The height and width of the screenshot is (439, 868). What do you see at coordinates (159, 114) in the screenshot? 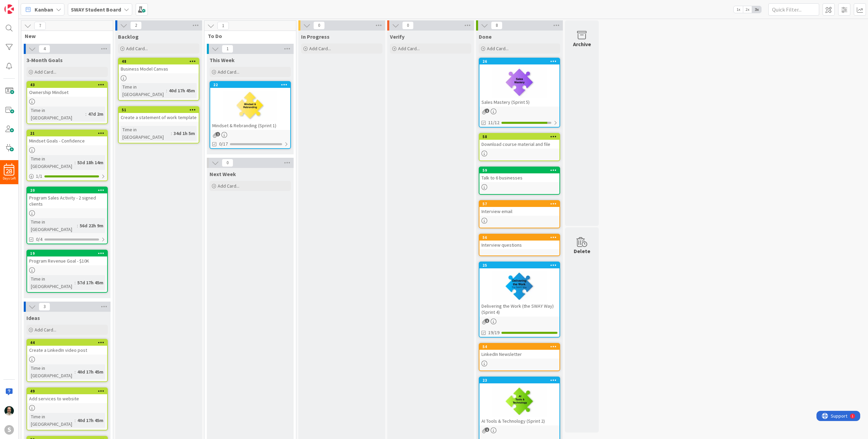
I see `div: 51Create a statement of work template` at bounding box center [159, 114].